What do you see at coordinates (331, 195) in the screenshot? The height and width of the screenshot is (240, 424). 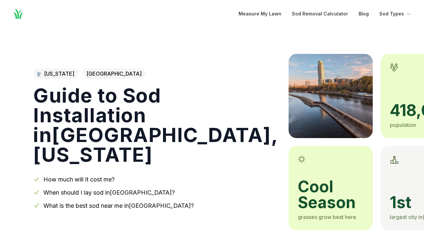 I see `span: cool season` at bounding box center [331, 195].